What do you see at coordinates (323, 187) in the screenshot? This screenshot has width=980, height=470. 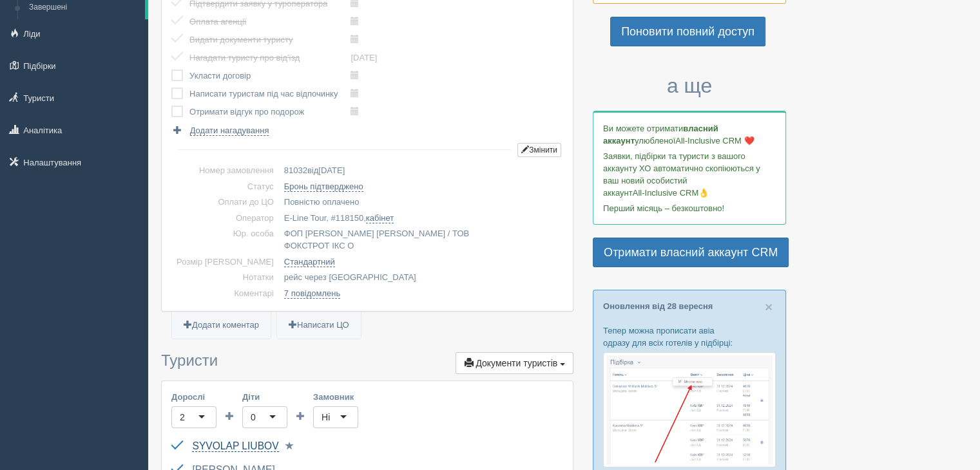 I see `a: Бронь підтверджено` at bounding box center [323, 187].